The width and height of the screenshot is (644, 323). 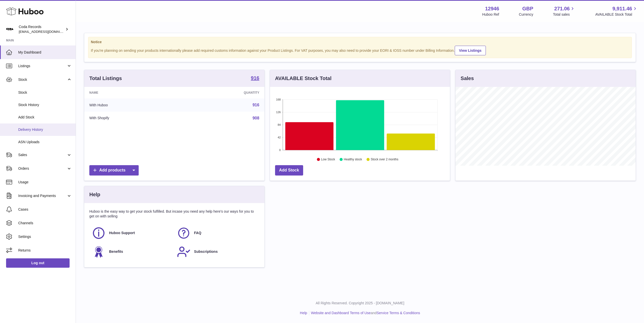 I want to click on text: Healthy stock, so click(x=353, y=160).